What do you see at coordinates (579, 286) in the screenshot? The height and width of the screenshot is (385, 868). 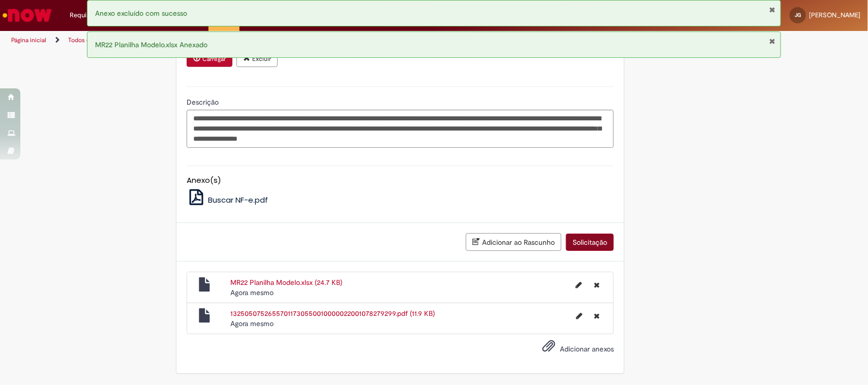 I see `button: Editar nome de arquivo MR22 Planilha Modelo.xlsx` at bounding box center [579, 286].